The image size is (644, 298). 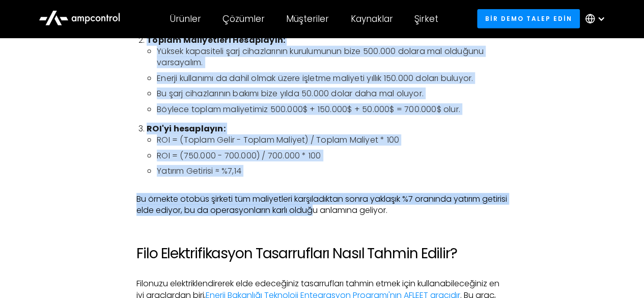 I want to click on font: Ürünler, so click(x=185, y=19).